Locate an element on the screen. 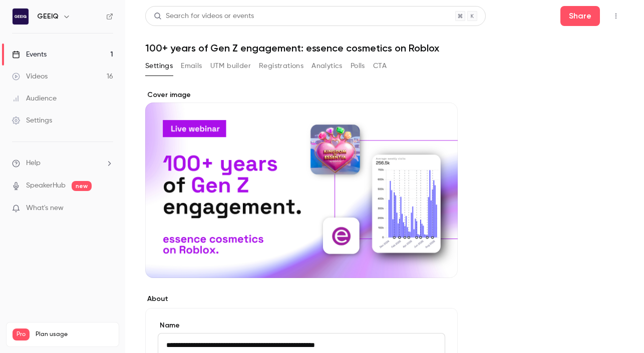  div: Settings is located at coordinates (32, 120).